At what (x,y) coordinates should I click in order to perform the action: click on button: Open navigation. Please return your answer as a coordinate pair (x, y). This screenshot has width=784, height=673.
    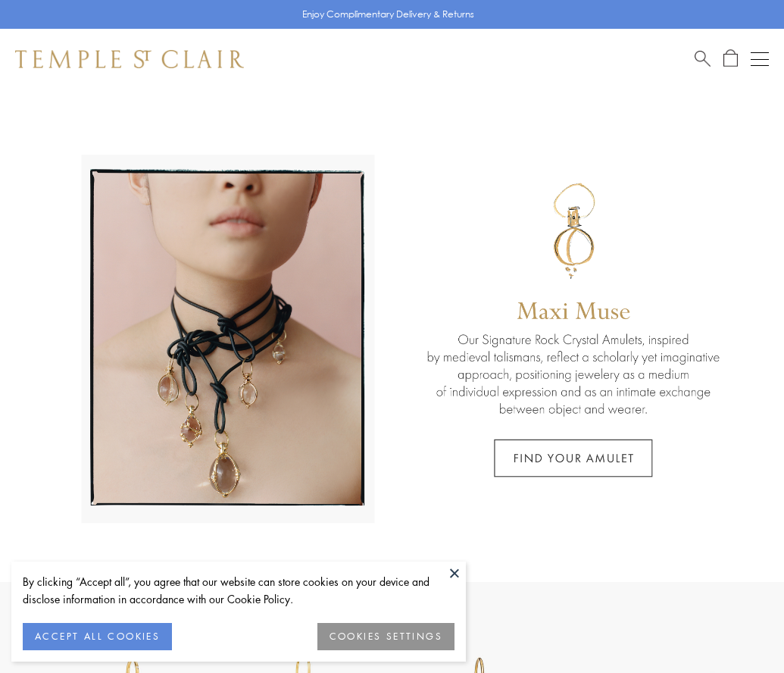
    Looking at the image, I should click on (760, 59).